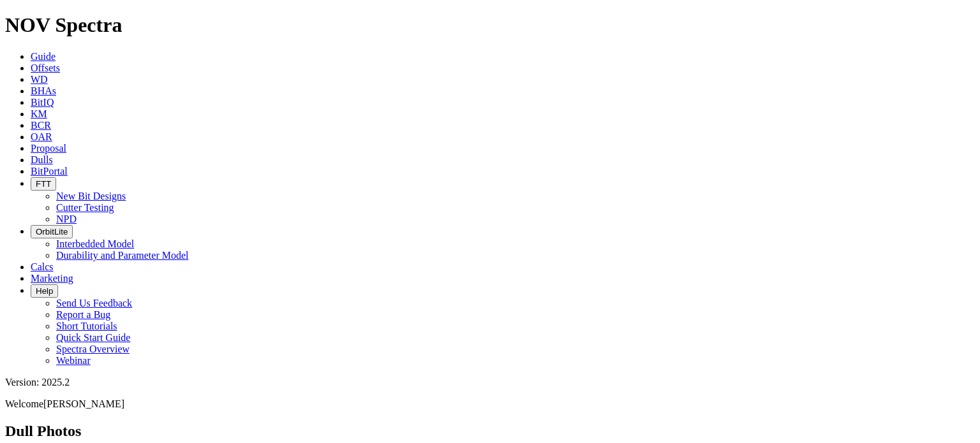 This screenshot has height=443, width=980. What do you see at coordinates (490, 25) in the screenshot?
I see `h1: NOV Spectra` at bounding box center [490, 25].